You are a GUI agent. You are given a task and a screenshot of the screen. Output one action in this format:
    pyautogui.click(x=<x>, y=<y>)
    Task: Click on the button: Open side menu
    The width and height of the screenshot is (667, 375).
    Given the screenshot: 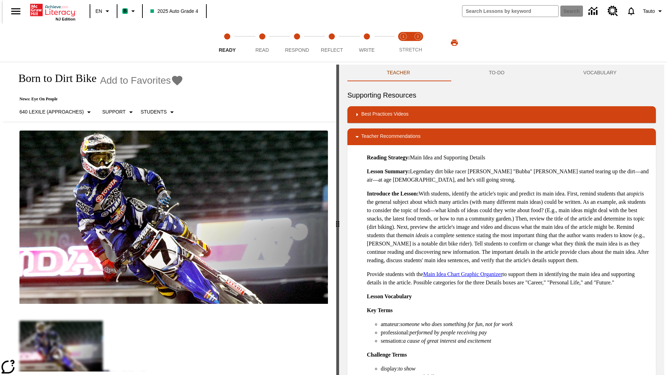 What is the action you would take?
    pyautogui.click(x=16, y=11)
    